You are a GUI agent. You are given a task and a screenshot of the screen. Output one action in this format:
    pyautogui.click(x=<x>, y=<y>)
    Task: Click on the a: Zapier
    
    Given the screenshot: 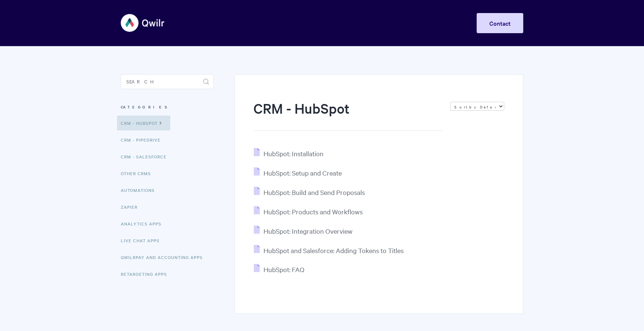 What is the action you would take?
    pyautogui.click(x=132, y=207)
    